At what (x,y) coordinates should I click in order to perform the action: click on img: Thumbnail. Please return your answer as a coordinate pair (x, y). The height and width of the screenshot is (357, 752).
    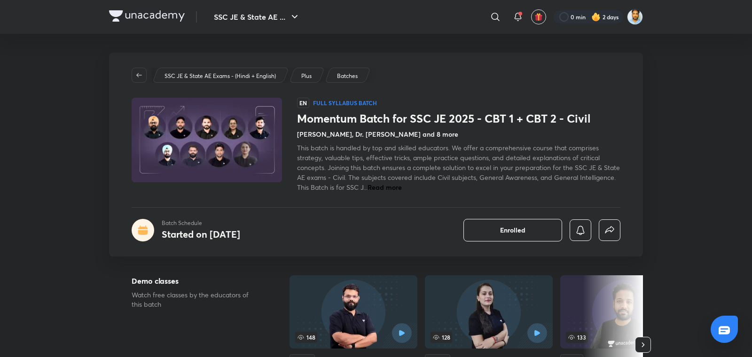
    Looking at the image, I should click on (207, 140).